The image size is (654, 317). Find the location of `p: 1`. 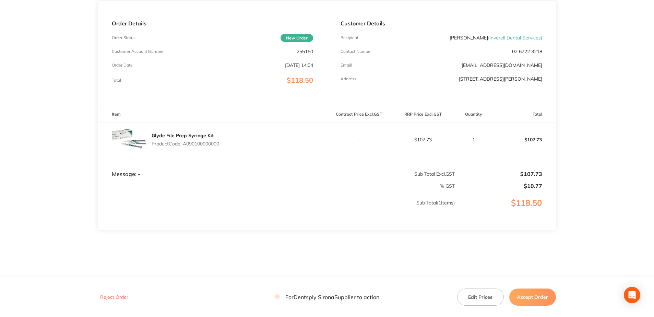

p: 1 is located at coordinates (473, 140).